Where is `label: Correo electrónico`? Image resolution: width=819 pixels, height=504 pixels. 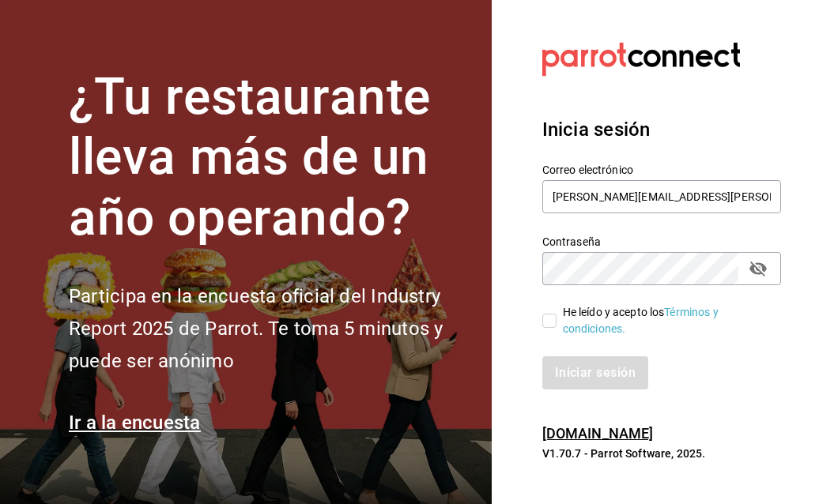
label: Correo electrónico is located at coordinates (662, 169).